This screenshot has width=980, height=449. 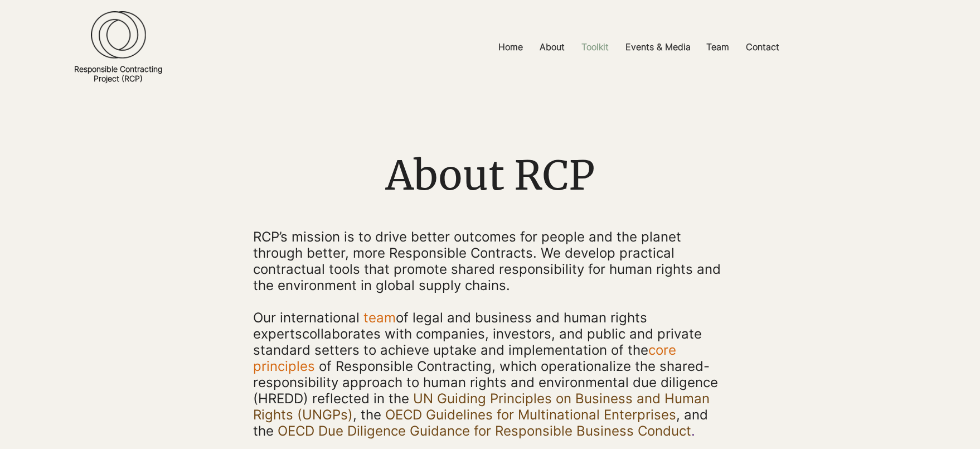 I want to click on p: Toolkit, so click(x=595, y=47).